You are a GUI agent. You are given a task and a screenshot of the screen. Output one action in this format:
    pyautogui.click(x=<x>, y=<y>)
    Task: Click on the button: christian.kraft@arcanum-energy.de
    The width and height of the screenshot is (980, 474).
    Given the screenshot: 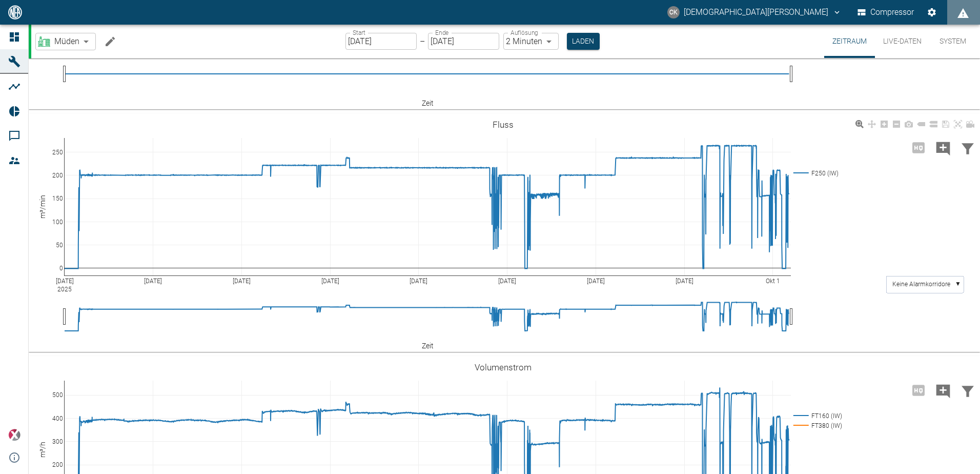 What is the action you would take?
    pyautogui.click(x=755, y=12)
    